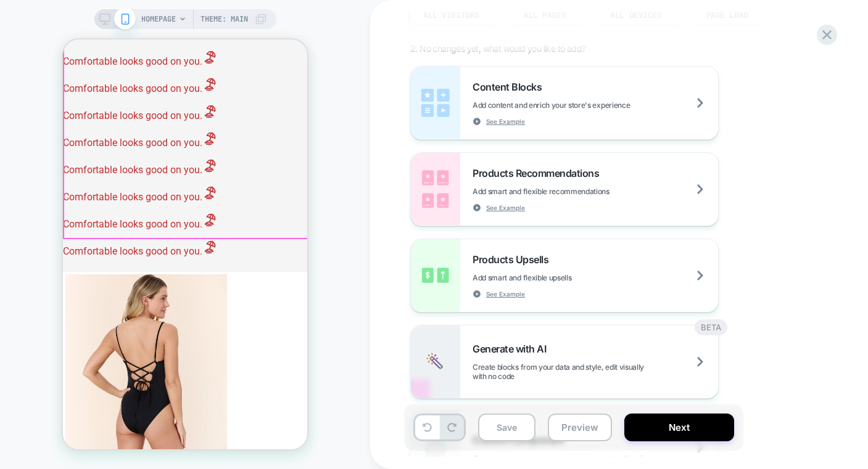 The image size is (868, 469). Describe the element at coordinates (635, 16) in the screenshot. I see `span: ALL DEVICES` at that location.